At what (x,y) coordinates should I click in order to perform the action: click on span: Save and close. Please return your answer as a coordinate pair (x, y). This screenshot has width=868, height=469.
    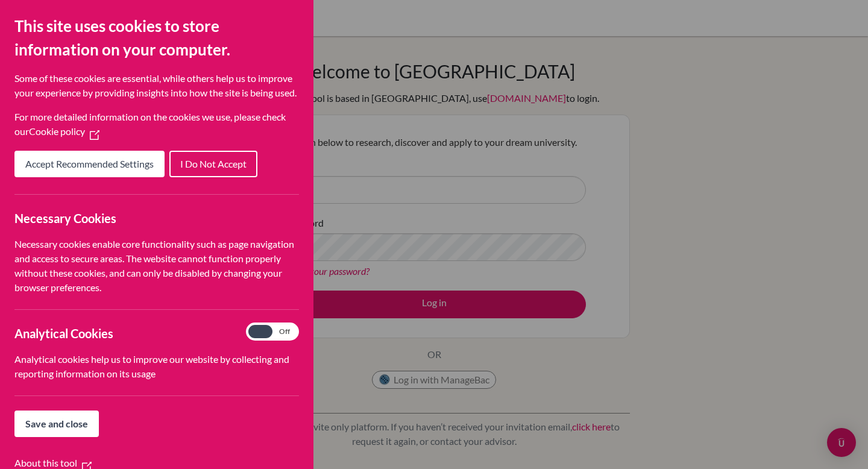
    Looking at the image, I should click on (57, 423).